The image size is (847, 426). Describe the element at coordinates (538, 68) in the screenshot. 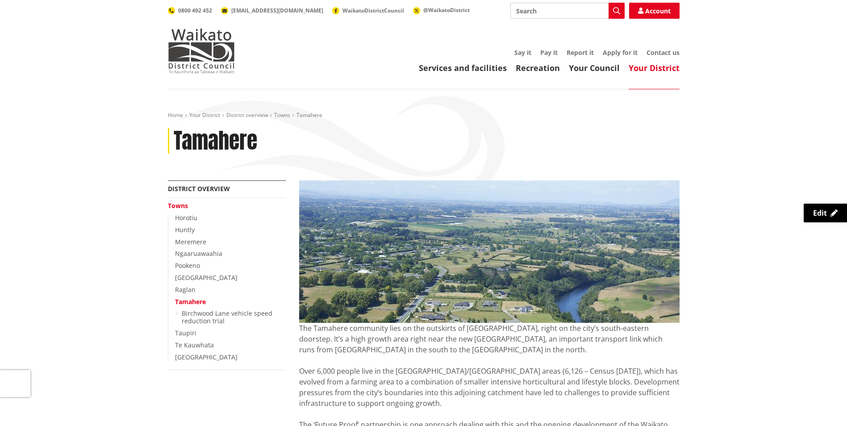

I see `a: Recreation` at that location.